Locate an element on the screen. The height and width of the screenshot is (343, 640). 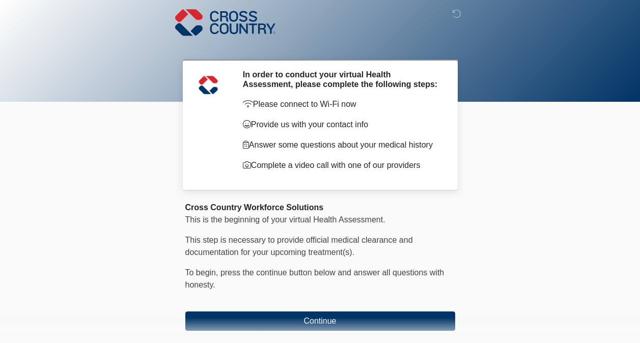
img: Agent Avatar is located at coordinates (208, 85).